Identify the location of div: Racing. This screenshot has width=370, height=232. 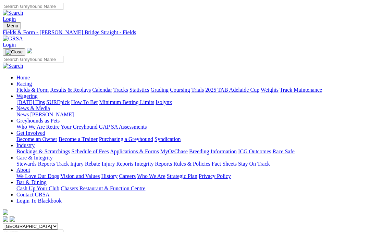
(192, 90).